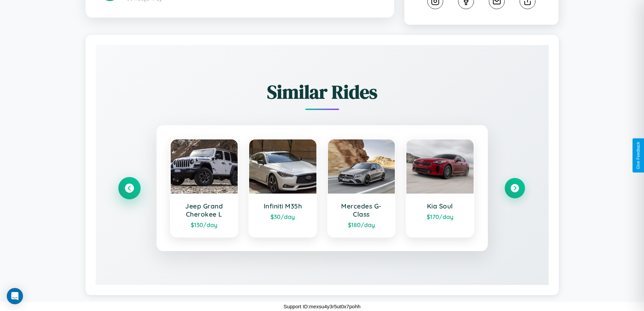 Image resolution: width=644 pixels, height=311 pixels. Describe the element at coordinates (361, 225) in the screenshot. I see `div: $ 180 /day` at that location.